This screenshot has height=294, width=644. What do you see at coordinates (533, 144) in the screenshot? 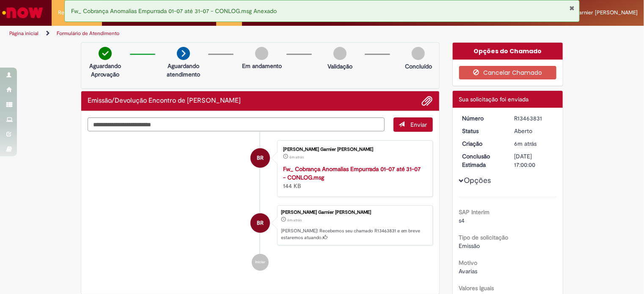
I see `div: 29/08/2025 17:37:34` at bounding box center [533, 144].